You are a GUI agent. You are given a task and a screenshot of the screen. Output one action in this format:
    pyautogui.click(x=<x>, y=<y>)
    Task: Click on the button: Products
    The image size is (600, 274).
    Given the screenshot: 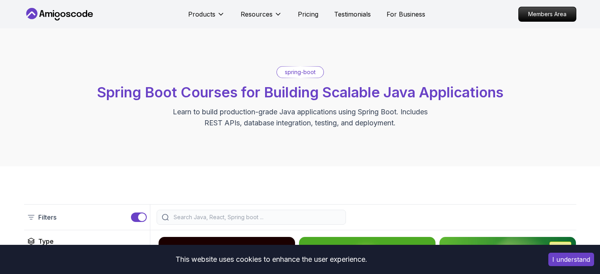 What is the action you would take?
    pyautogui.click(x=206, y=17)
    